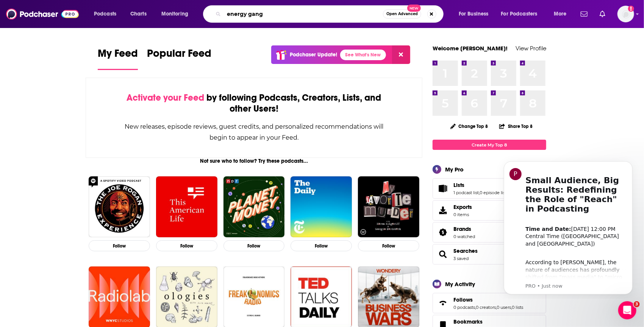  What do you see at coordinates (254, 103) in the screenshot?
I see `div: by following Podcasts, Creators, Lists, and other Users!` at bounding box center [254, 103].